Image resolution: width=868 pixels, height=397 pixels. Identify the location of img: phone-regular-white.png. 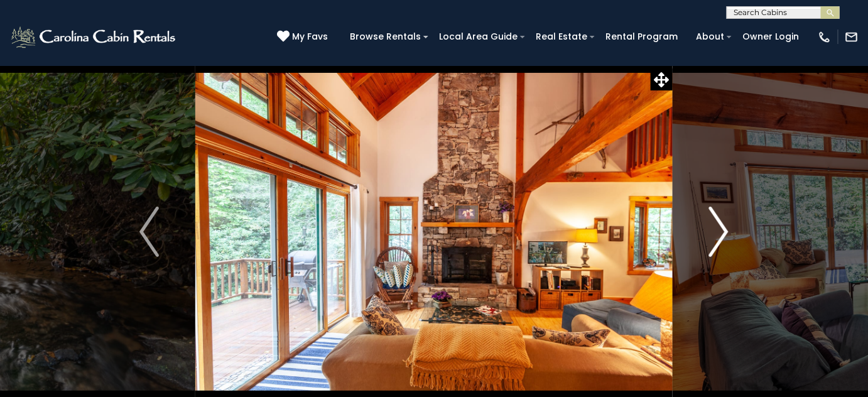
(825, 37).